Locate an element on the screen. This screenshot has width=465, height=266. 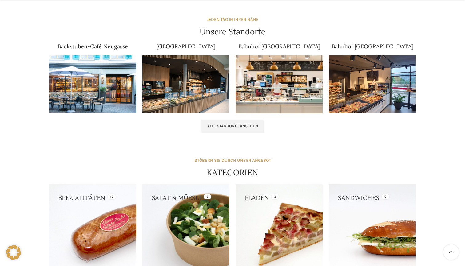
a: Backstuben-Café Neugasse is located at coordinates (93, 46).